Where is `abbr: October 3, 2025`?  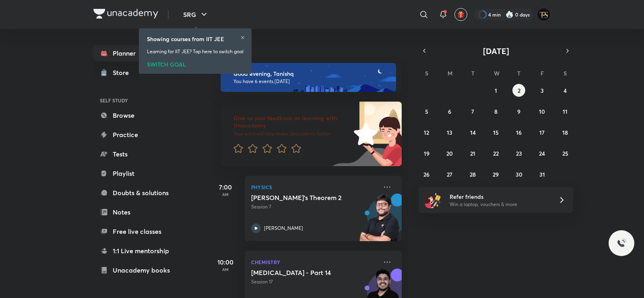 abbr: October 3, 2025 is located at coordinates (542, 90).